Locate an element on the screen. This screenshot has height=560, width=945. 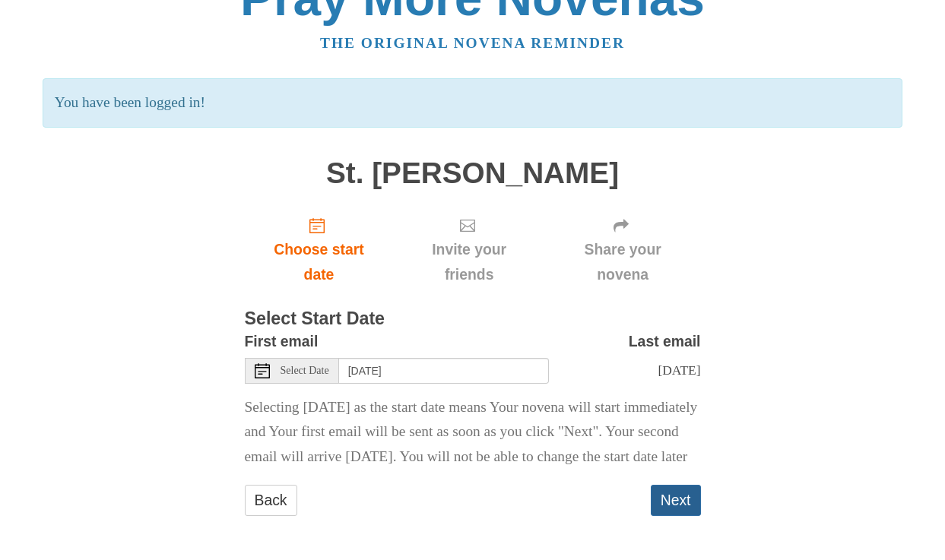
span: Select Date is located at coordinates (305, 371).